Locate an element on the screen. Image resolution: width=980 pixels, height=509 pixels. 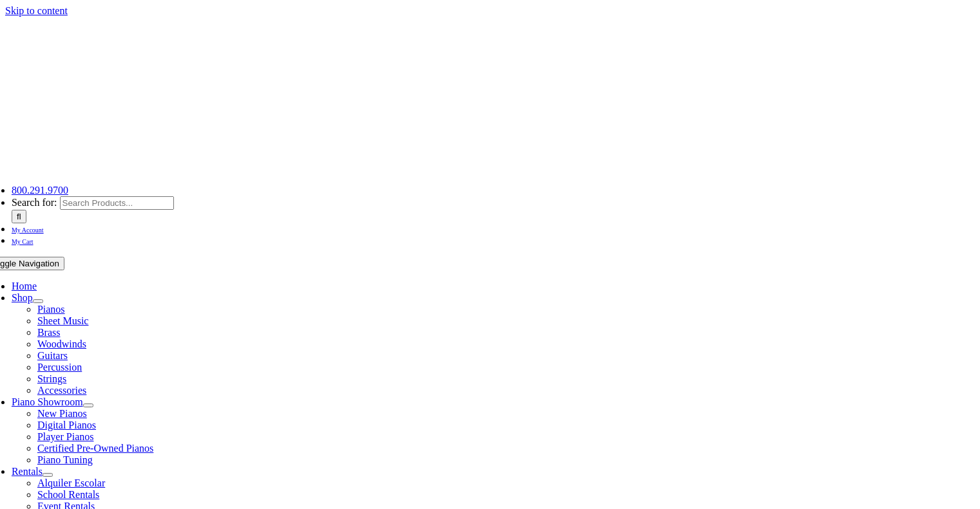
a: Percussion is located at coordinates (59, 367).